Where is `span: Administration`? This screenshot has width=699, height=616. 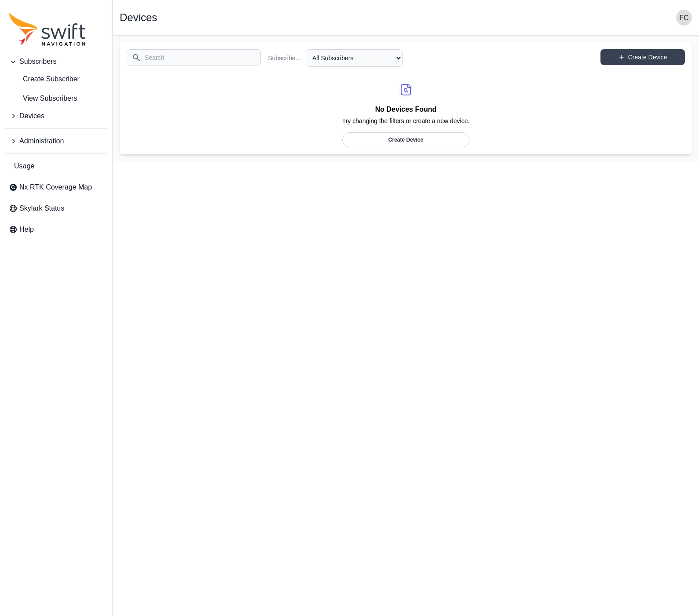
span: Administration is located at coordinates (41, 141).